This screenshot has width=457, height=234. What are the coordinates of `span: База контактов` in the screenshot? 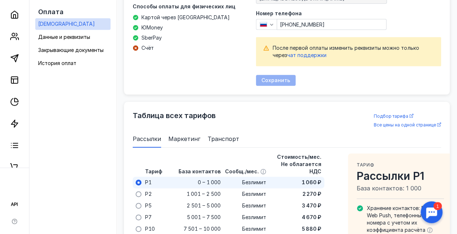 It's located at (199, 171).